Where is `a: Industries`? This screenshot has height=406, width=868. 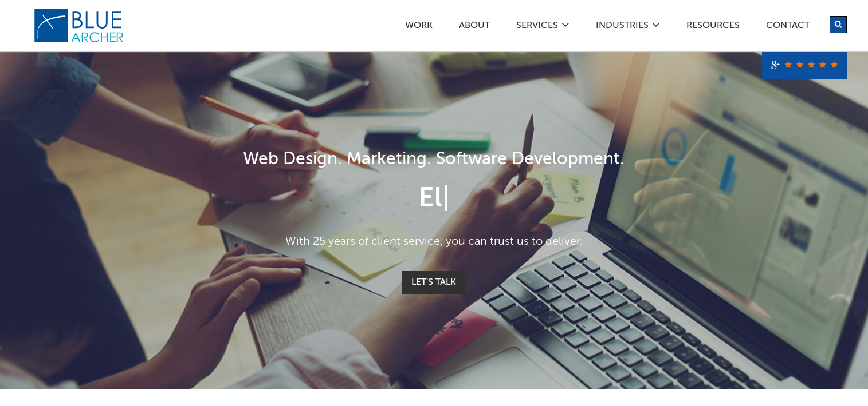 a: Industries is located at coordinates (622, 27).